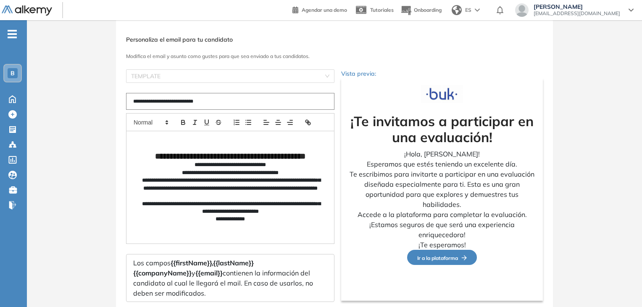  I want to click on strong: ¡Te invitamos a participar en una evaluación!, so click(442, 129).